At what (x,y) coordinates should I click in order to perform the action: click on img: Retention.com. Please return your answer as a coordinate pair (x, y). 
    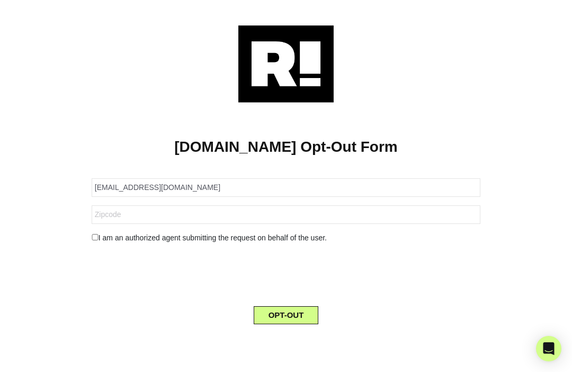
    Looking at the image, I should click on (286, 64).